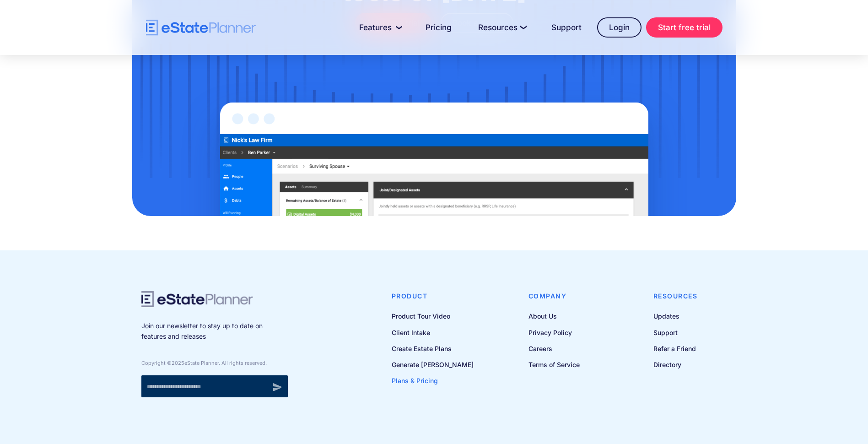  Describe the element at coordinates (684, 27) in the screenshot. I see `a: Start free trial` at that location.